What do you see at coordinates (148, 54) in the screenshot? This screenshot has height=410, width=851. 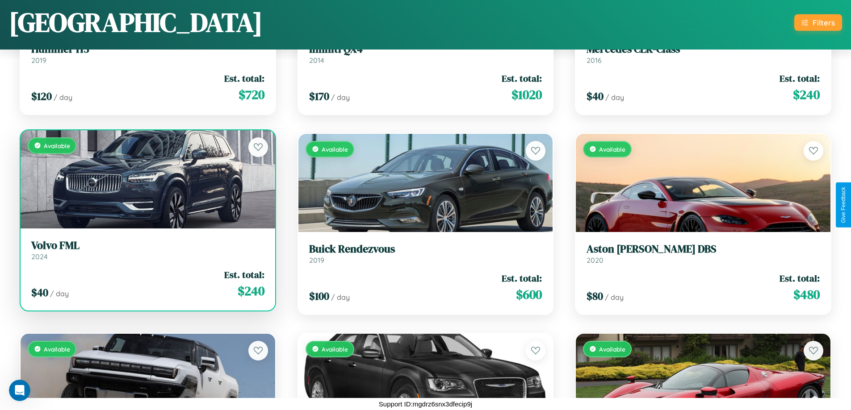 I see `a: Hummer H32019` at bounding box center [148, 54].